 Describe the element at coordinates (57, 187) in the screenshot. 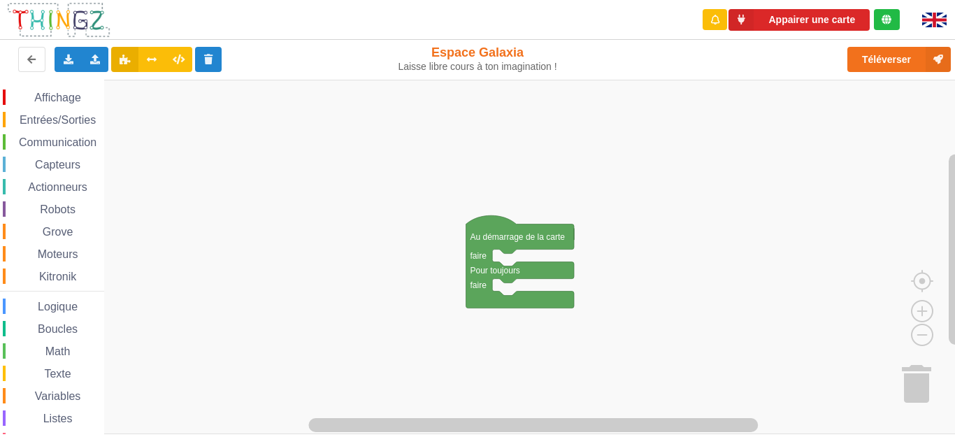

I see `span: Actionneurs` at that location.